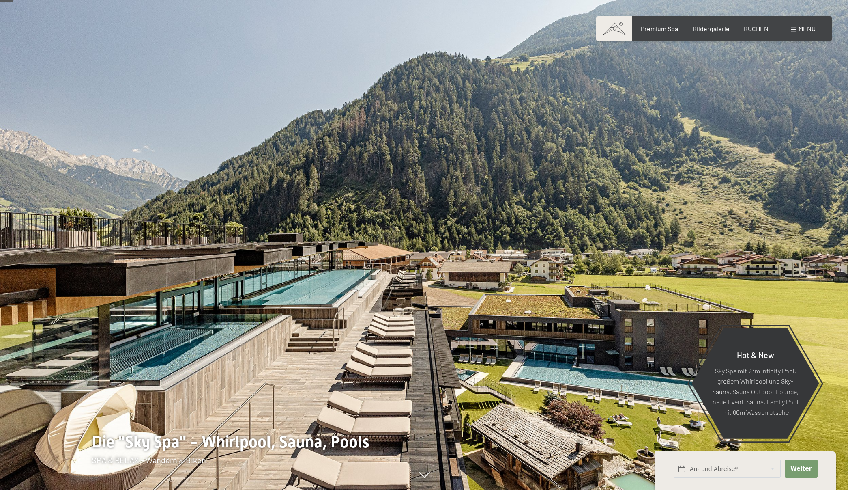 The height and width of the screenshot is (490, 848). Describe the element at coordinates (807, 28) in the screenshot. I see `span: Menü` at that location.